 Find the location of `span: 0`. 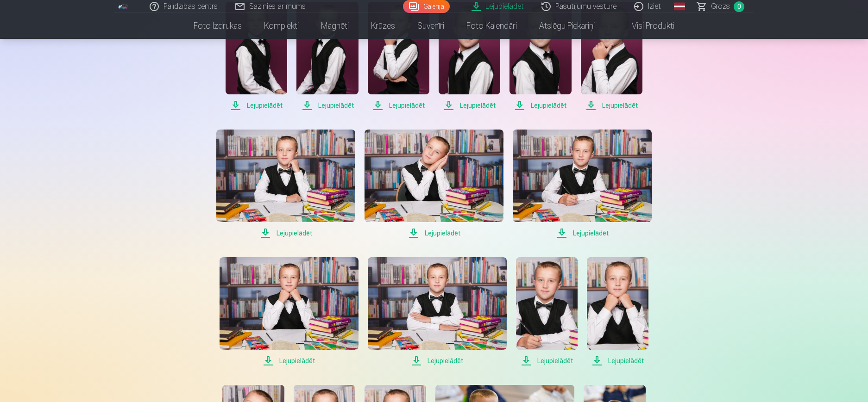

span: 0 is located at coordinates (739, 6).